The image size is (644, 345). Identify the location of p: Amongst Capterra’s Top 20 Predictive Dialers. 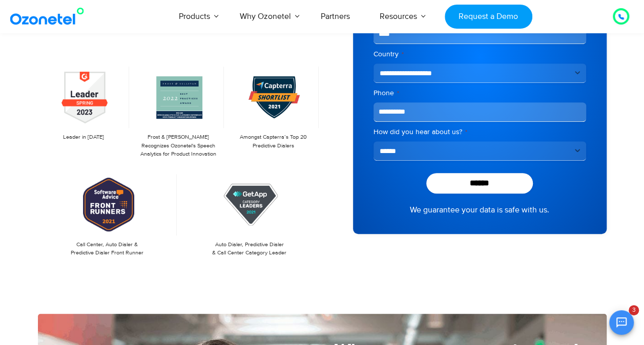
(272, 141).